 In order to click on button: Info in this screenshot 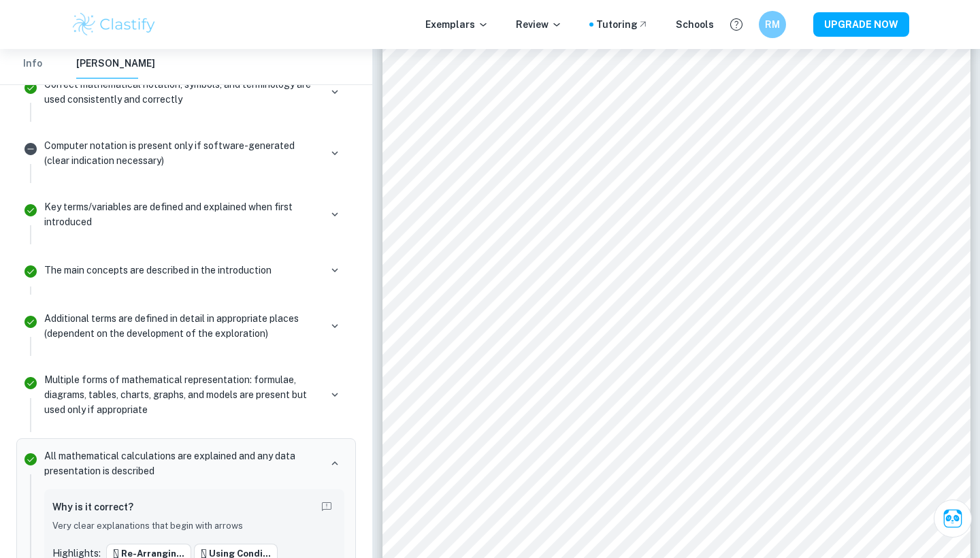, I will do `click(33, 64)`.